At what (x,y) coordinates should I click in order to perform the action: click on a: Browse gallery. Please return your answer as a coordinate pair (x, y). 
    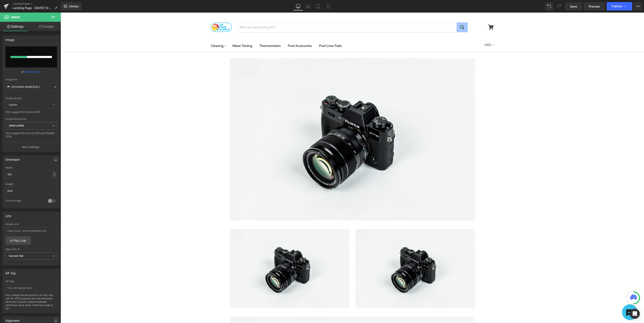
    Looking at the image, I should click on (32, 72).